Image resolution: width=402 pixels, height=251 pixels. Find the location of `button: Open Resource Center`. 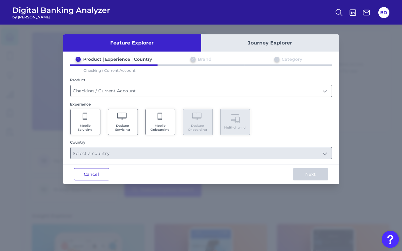

button: Open Resource Center is located at coordinates (390, 239).